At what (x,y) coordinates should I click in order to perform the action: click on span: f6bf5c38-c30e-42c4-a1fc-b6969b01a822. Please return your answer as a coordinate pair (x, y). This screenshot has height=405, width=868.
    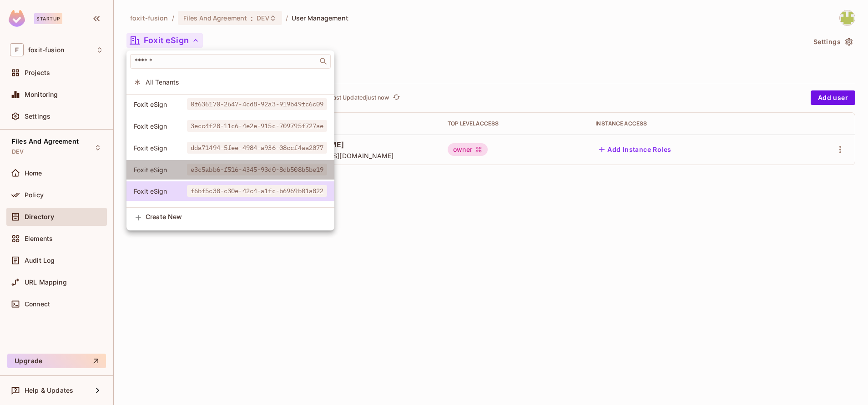
    Looking at the image, I should click on (257, 191).